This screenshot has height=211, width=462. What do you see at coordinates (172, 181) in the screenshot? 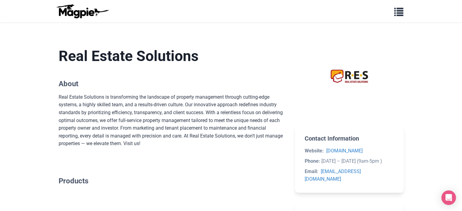
I see `h2: Products` at bounding box center [172, 181].